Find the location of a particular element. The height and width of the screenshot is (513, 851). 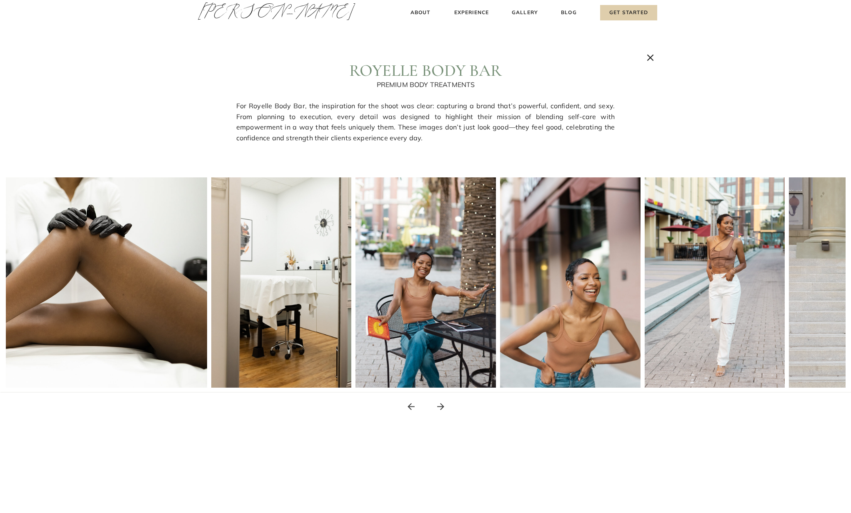

h3: Gallery is located at coordinates (525, 13).